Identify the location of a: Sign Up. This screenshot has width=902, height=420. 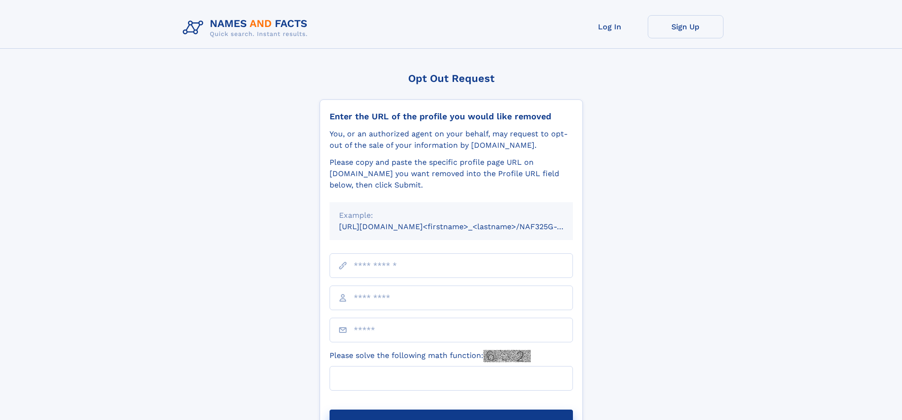
(686, 27).